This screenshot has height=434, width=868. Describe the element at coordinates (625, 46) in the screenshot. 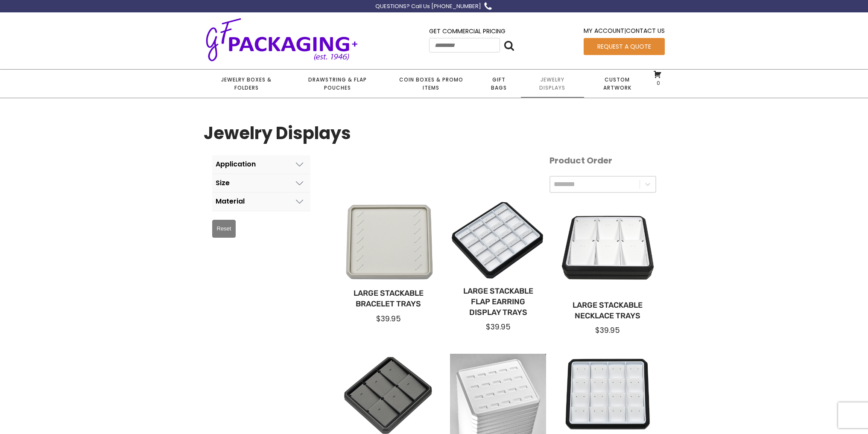

I see `a: Request a Quote` at that location.